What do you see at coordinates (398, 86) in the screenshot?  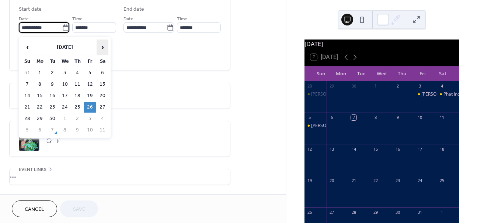 I see `div: 2` at bounding box center [398, 86].